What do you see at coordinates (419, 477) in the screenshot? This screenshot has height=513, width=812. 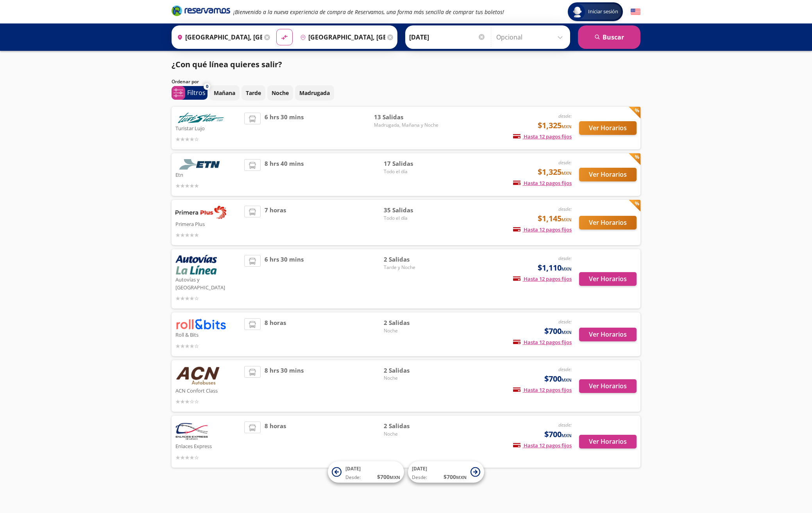 I see `span: Desde:` at bounding box center [419, 477].